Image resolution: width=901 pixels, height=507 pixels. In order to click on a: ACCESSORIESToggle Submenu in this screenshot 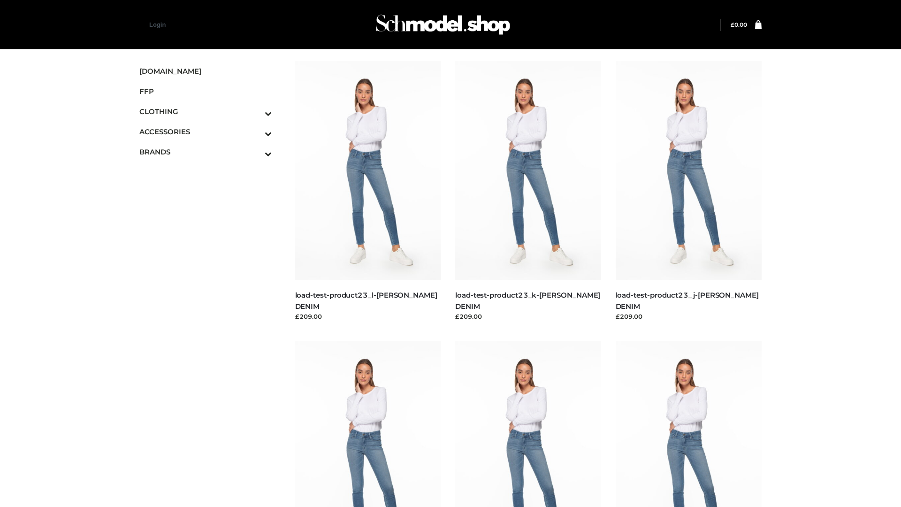, I will do `click(206, 131)`.